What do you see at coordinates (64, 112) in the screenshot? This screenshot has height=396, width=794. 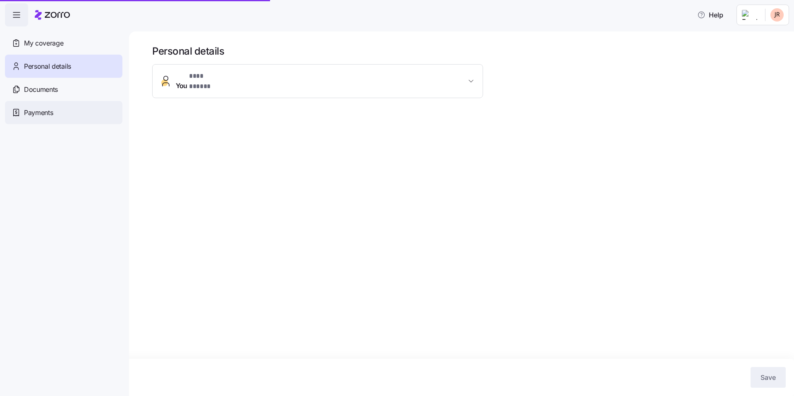 I see `a: Payments` at bounding box center [64, 112].